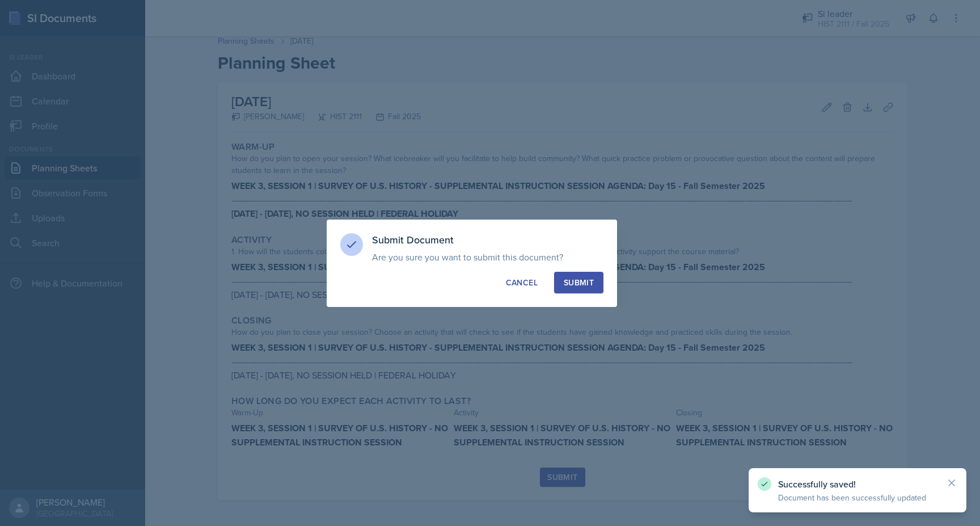  I want to click on div: Cancel, so click(522, 283).